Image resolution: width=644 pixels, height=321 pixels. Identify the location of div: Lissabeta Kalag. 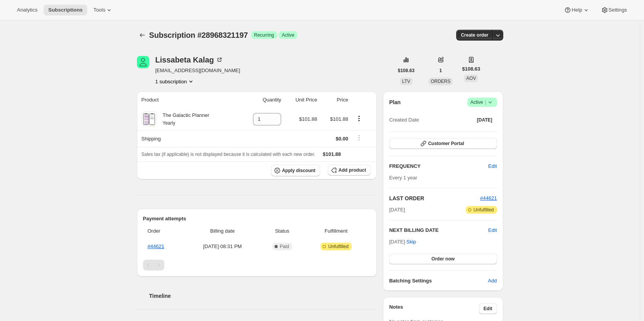
(189, 60).